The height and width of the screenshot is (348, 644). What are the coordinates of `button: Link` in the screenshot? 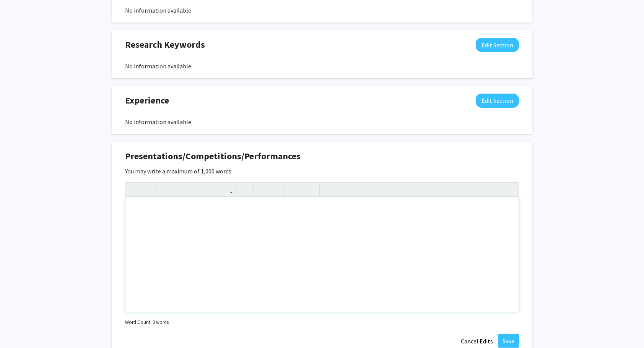 It's located at (227, 189).